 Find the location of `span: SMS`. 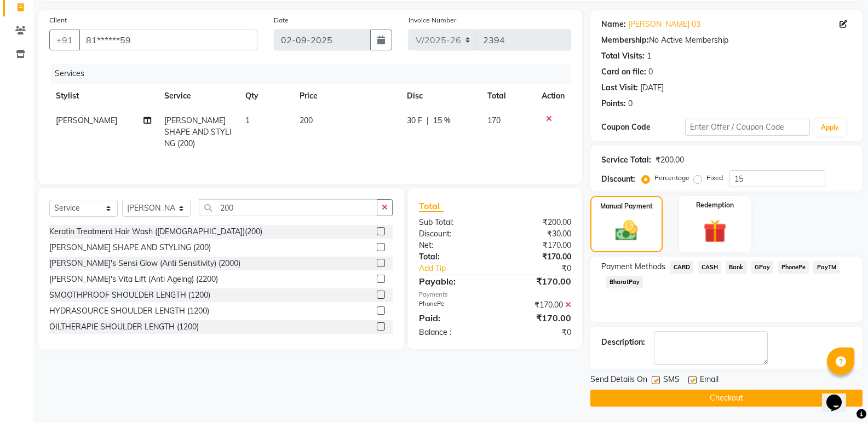

span: SMS is located at coordinates (672, 380).